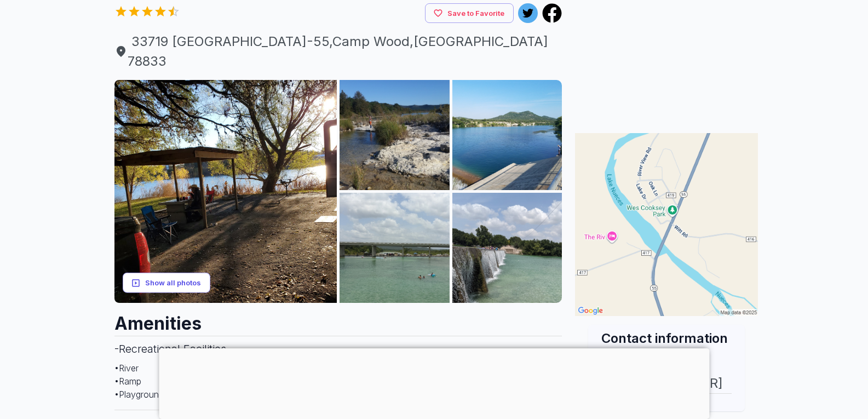 This screenshot has height=419, width=868. What do you see at coordinates (128, 382) in the screenshot?
I see `span: • Ramp` at bounding box center [128, 382].